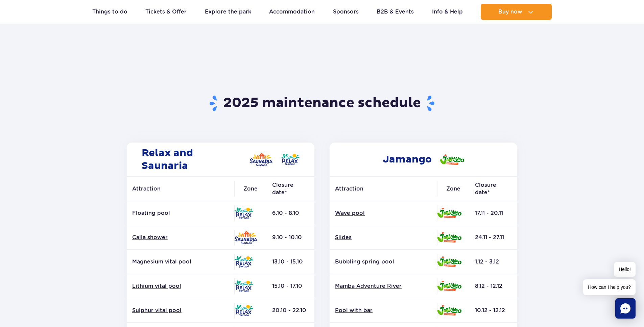 This screenshot has height=327, width=644. I want to click on td: 6.10 - 8.10, so click(290, 214).